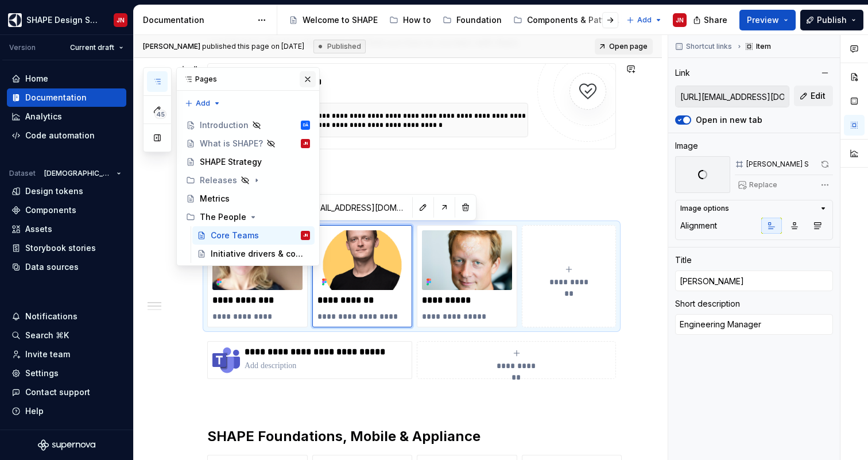 The height and width of the screenshot is (460, 868). Describe the element at coordinates (831, 20) in the screenshot. I see `button: Publish` at that location.